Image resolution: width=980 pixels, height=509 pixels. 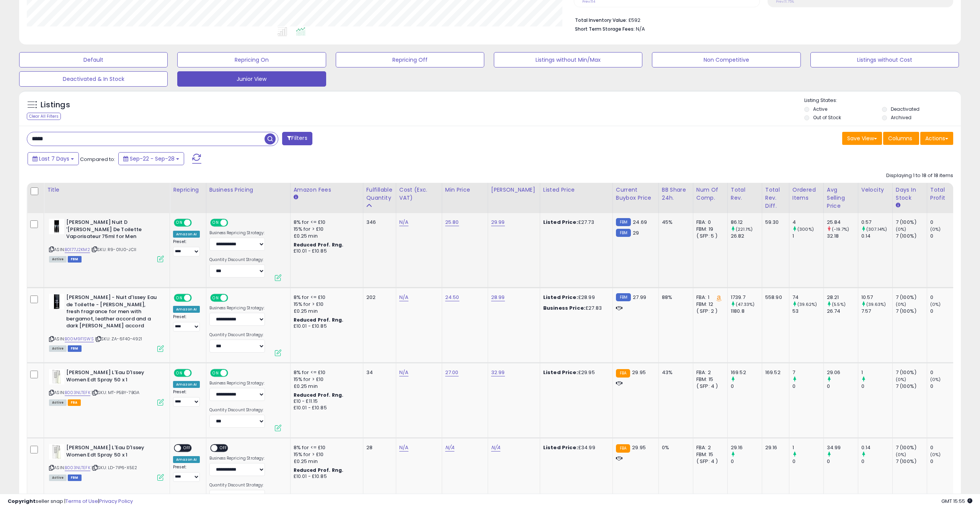 I want to click on a: Terms of Use, so click(x=81, y=501).